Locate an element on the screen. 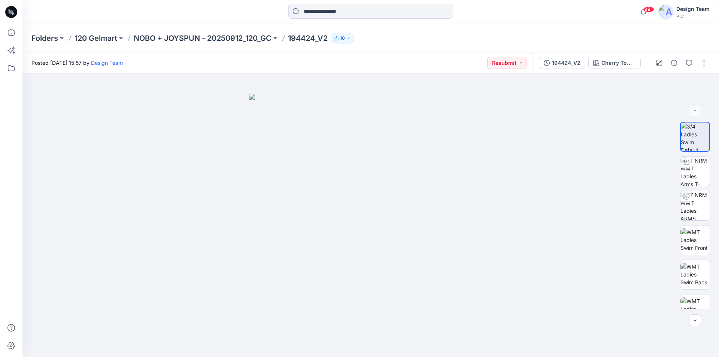  img: 3/4 Ladies Swim Default is located at coordinates (695, 137).